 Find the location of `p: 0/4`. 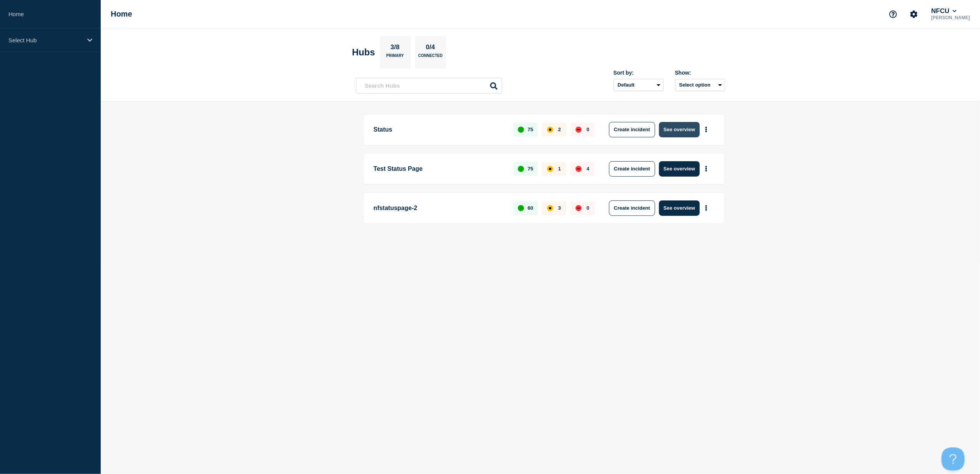

p: 0/4 is located at coordinates (430, 49).